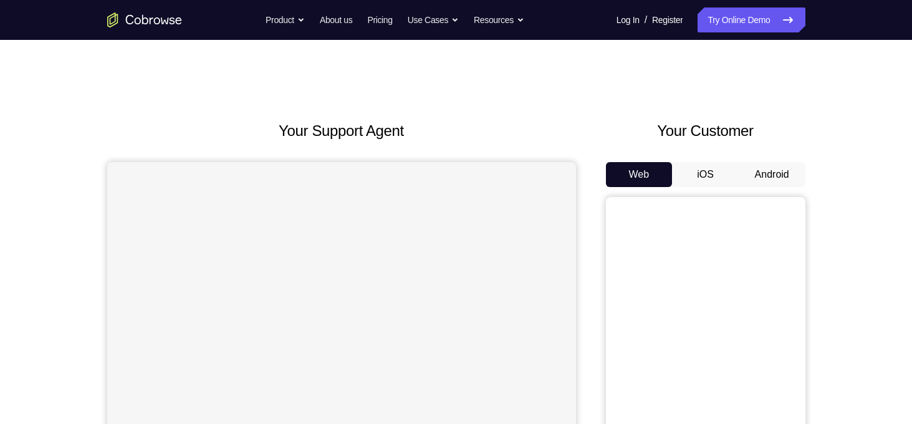 The height and width of the screenshot is (424, 912). I want to click on a: Go to the home page, so click(145, 20).